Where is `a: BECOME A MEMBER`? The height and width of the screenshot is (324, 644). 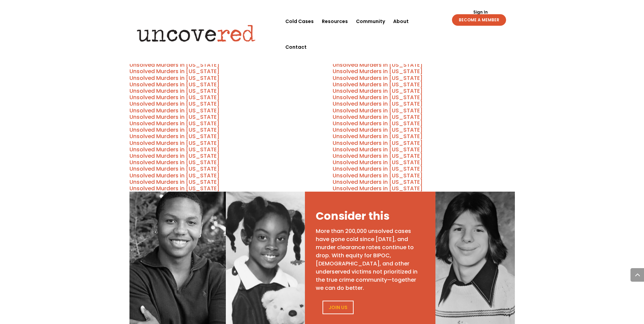 a: BECOME A MEMBER is located at coordinates (479, 20).